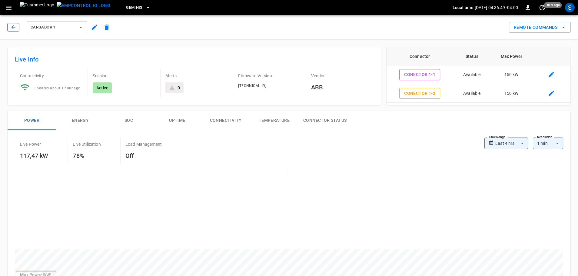  Describe the element at coordinates (144, 156) in the screenshot. I see `h6: Off` at that location.